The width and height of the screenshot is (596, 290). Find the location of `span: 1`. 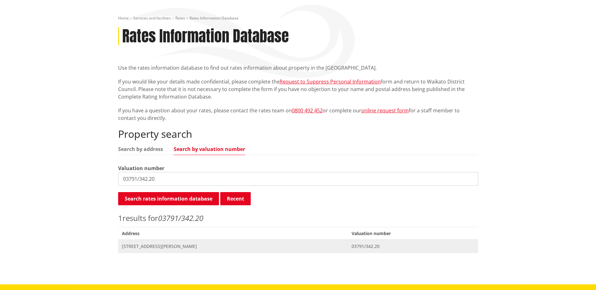

span: 1 is located at coordinates (120, 218).